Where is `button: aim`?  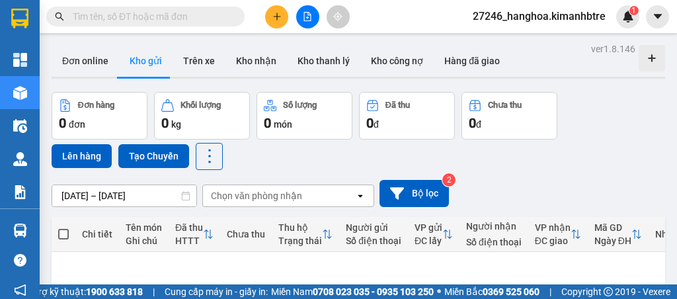
button: aim is located at coordinates (338, 17).